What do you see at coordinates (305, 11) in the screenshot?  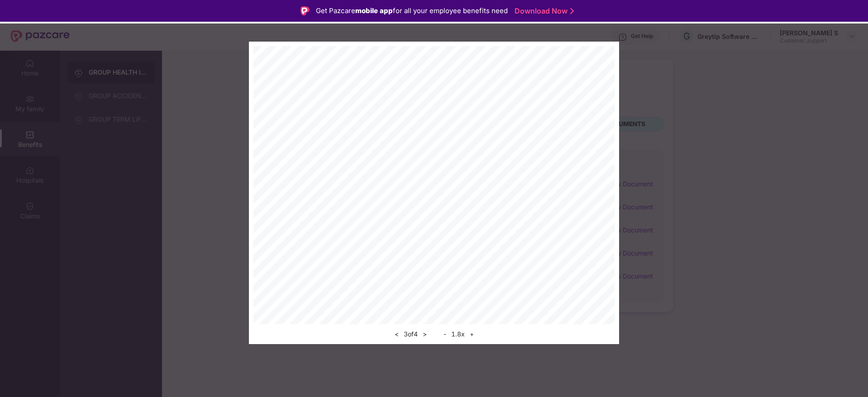 I see `img: Logo` at bounding box center [305, 11].